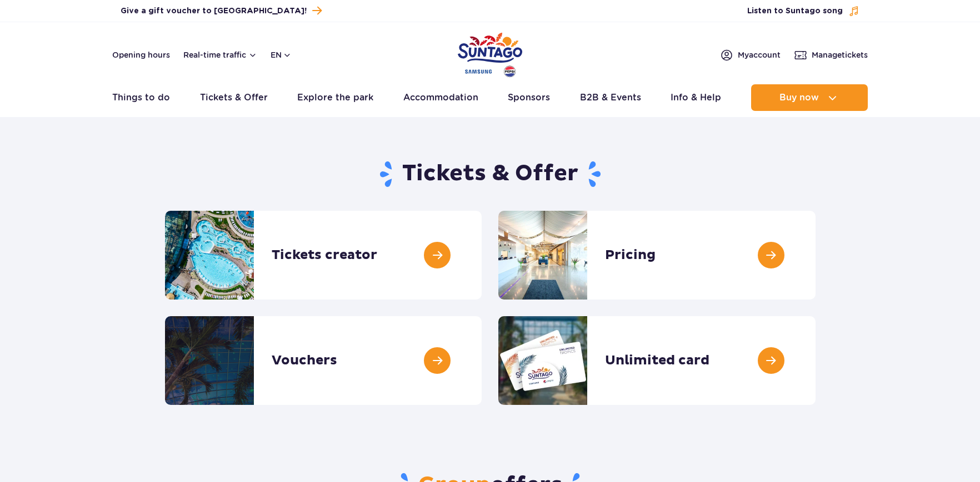 This screenshot has width=980, height=482. I want to click on a: Myaccount, so click(750, 55).